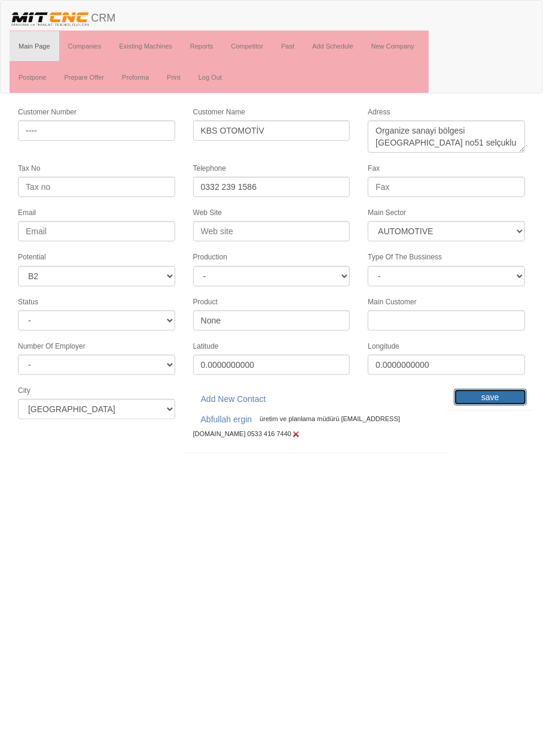 The width and height of the screenshot is (543, 756). Describe the element at coordinates (136, 77) in the screenshot. I see `a: Proforma` at that location.